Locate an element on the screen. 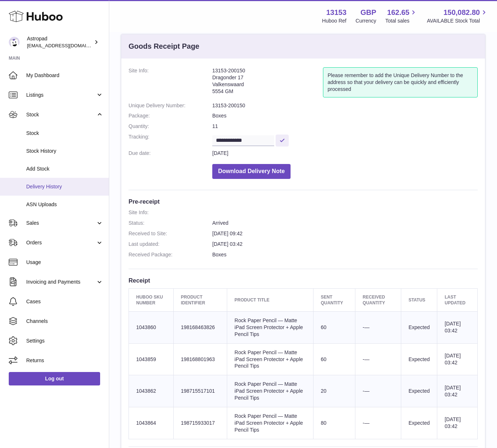 This screenshot has width=497, height=448. address: 13153-200150 Dragonder 17 Valkenswaard 5554 GM is located at coordinates (268, 83).